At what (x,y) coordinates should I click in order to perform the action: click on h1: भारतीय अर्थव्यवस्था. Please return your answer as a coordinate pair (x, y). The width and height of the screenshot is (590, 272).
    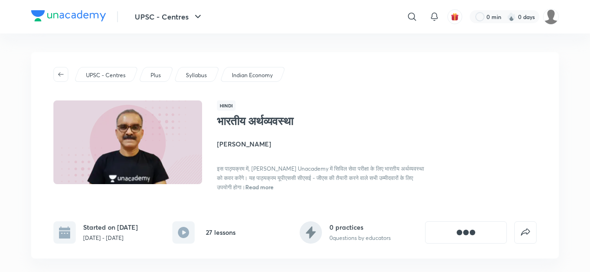
    Looking at the image, I should click on (293, 121).